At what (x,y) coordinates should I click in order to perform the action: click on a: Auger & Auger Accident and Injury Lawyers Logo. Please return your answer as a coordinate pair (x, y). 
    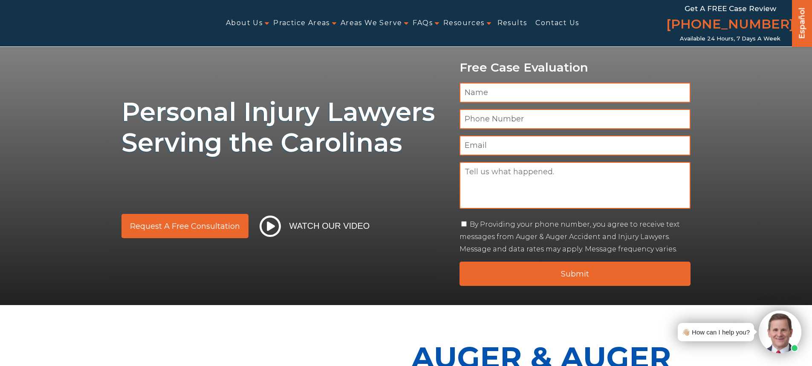
    Looking at the image, I should click on (72, 23).